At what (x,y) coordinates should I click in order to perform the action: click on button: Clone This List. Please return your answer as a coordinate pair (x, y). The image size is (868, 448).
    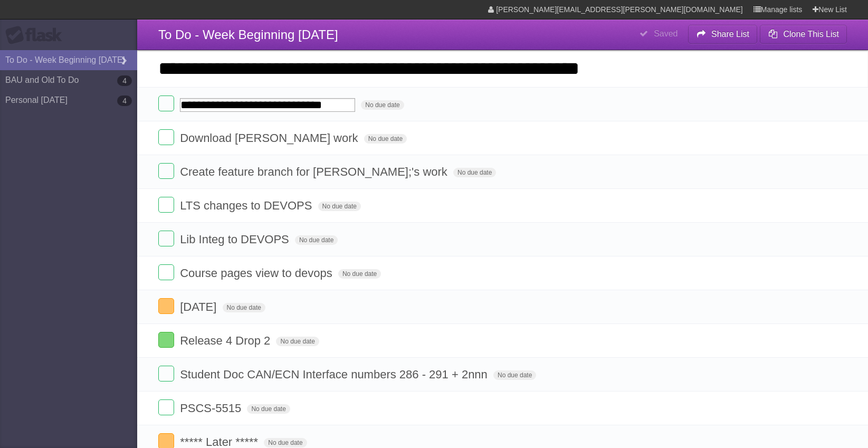
    Looking at the image, I should click on (803, 34).